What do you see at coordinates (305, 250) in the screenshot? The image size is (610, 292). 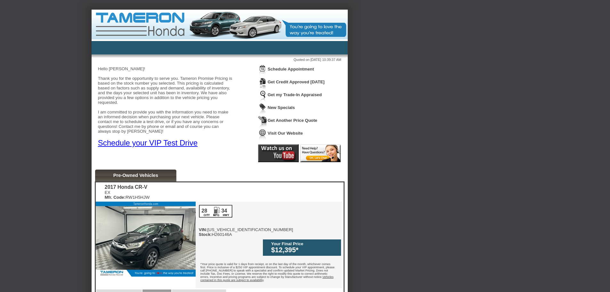 I see `div: $12,395*` at bounding box center [305, 250].